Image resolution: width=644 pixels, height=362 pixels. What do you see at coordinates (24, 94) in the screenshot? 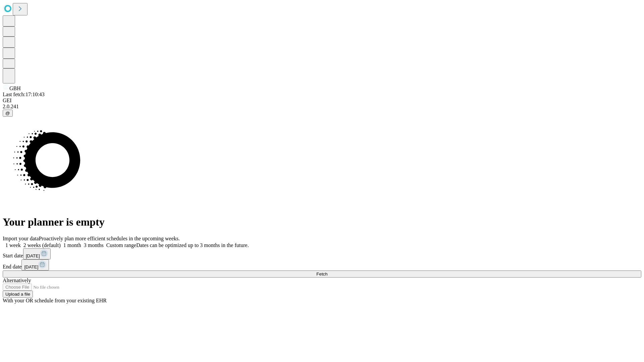
I see `span: Last fetch: 17:10:43` at bounding box center [24, 94].